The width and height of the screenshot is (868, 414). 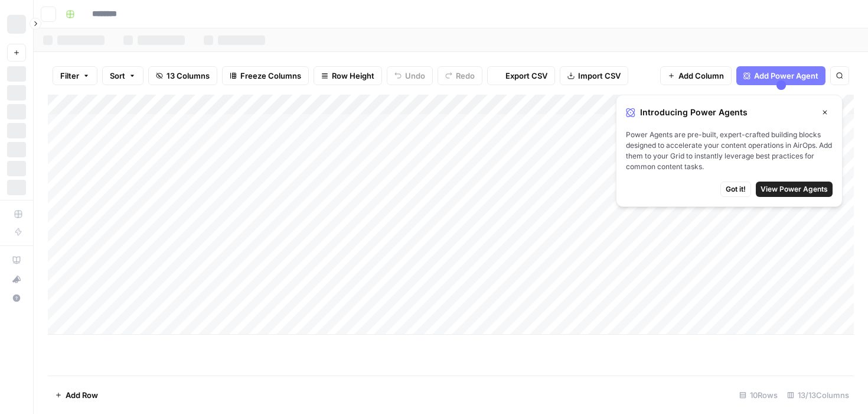 I want to click on span: Row Height, so click(x=353, y=76).